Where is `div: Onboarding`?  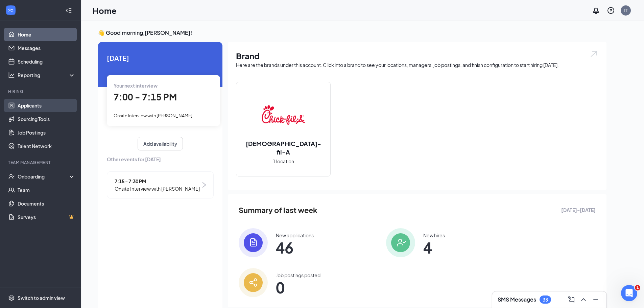
div: Onboarding is located at coordinates (43, 177).